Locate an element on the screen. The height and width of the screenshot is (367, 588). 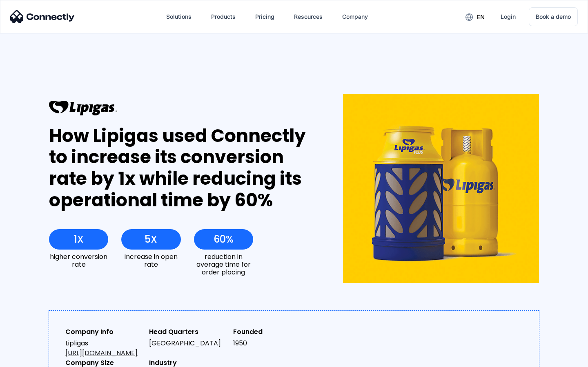
div: Company is located at coordinates (355, 17).